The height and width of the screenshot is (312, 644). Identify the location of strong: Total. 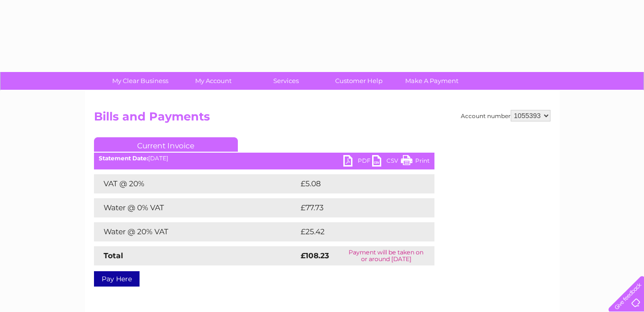
(113, 255).